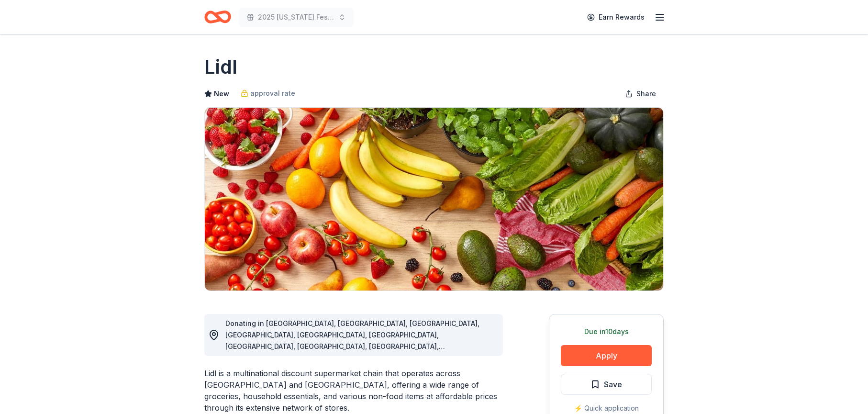 This screenshot has height=414, width=868. Describe the element at coordinates (646, 94) in the screenshot. I see `span: Share` at that location.